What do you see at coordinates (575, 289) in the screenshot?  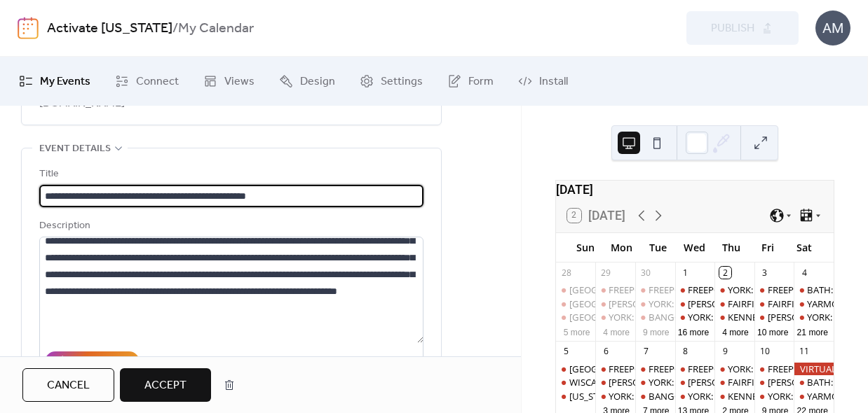 I see `div: PORTLAND: Solidarity Flotilla for Gaza` at bounding box center [575, 289].